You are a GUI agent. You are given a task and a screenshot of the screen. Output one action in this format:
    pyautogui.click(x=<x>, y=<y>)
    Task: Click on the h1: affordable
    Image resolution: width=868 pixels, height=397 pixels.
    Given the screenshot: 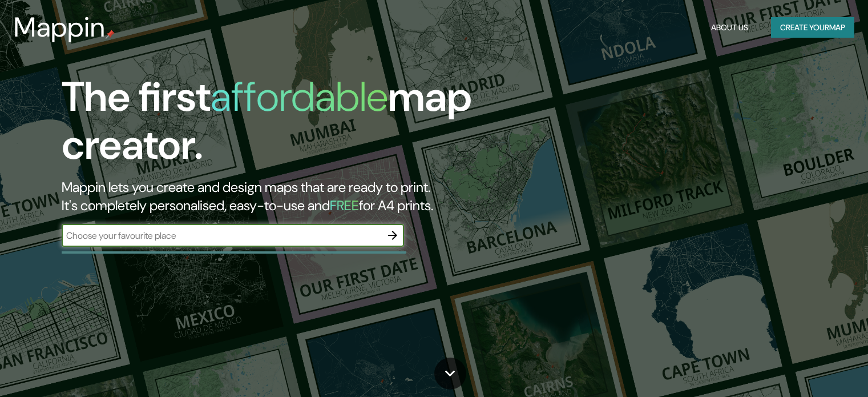 What is the action you would take?
    pyautogui.click(x=300, y=97)
    